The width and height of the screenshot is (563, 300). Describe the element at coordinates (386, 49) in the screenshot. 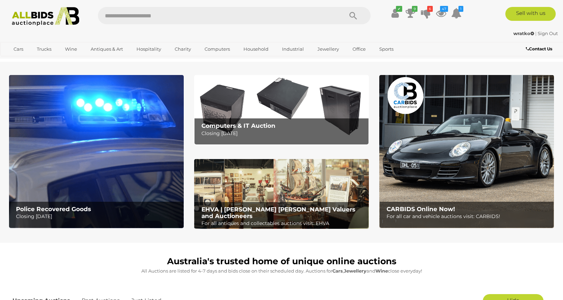

I see `a: Sports` at that location.